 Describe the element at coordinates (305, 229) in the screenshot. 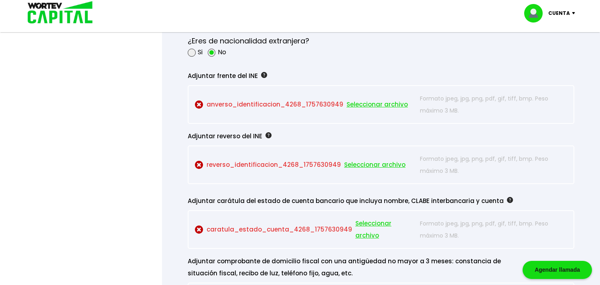

I see `p: caratula_estado_cuenta_4268_1757630949` at that location.